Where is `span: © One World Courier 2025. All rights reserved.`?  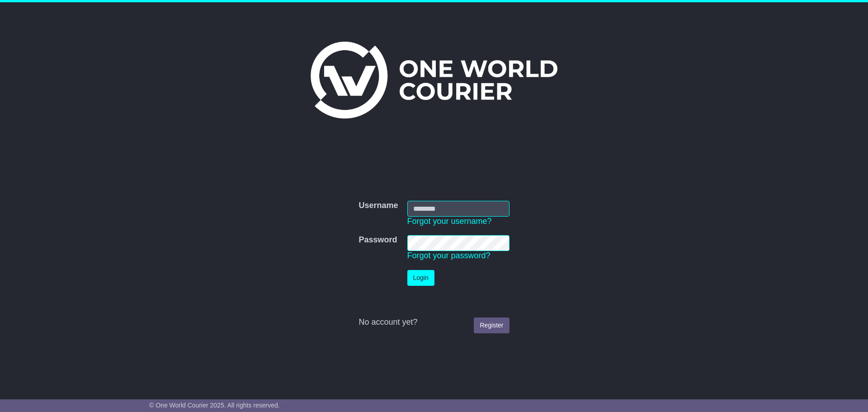 span: © One World Courier 2025. All rights reserved. is located at coordinates (214, 405).